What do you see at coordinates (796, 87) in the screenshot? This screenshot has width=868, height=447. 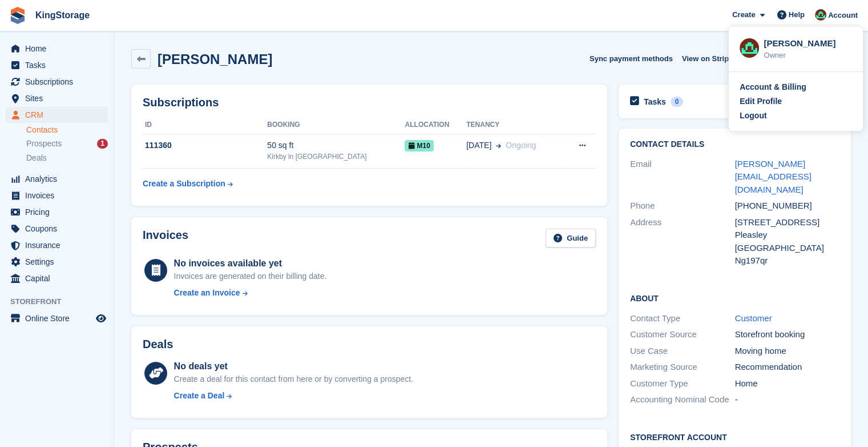 I see `a: Account & Billing` at bounding box center [796, 87].